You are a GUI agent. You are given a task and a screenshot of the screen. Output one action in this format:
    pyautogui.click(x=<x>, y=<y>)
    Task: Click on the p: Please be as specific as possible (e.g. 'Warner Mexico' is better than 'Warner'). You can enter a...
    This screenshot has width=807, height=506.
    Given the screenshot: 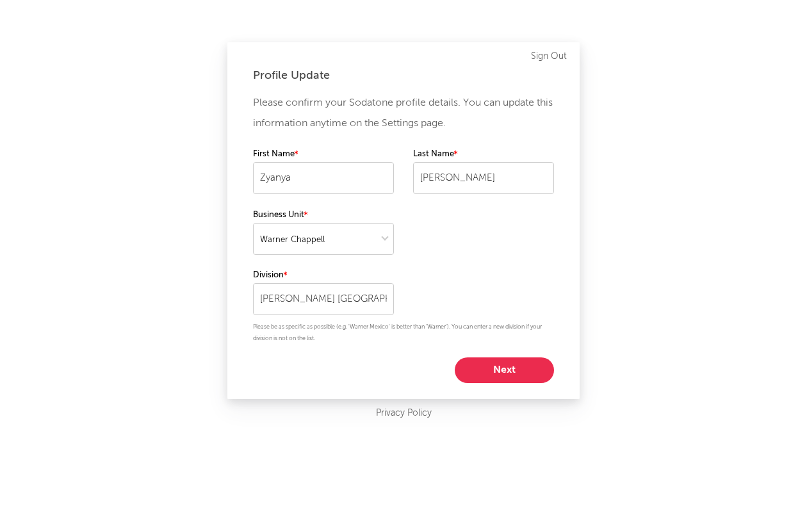 What is the action you would take?
    pyautogui.click(x=403, y=333)
    